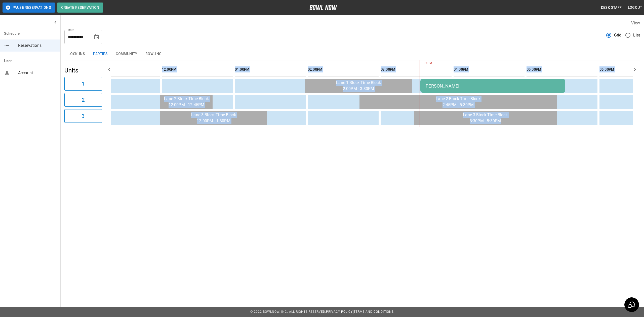  Describe the element at coordinates (83, 116) in the screenshot. I see `button: 3` at that location.